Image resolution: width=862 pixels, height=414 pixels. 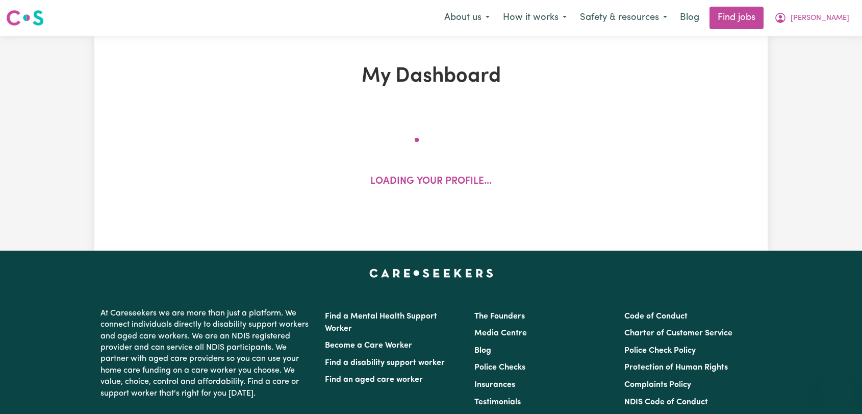 What do you see at coordinates (499, 316) in the screenshot?
I see `a: The Founders` at bounding box center [499, 316].